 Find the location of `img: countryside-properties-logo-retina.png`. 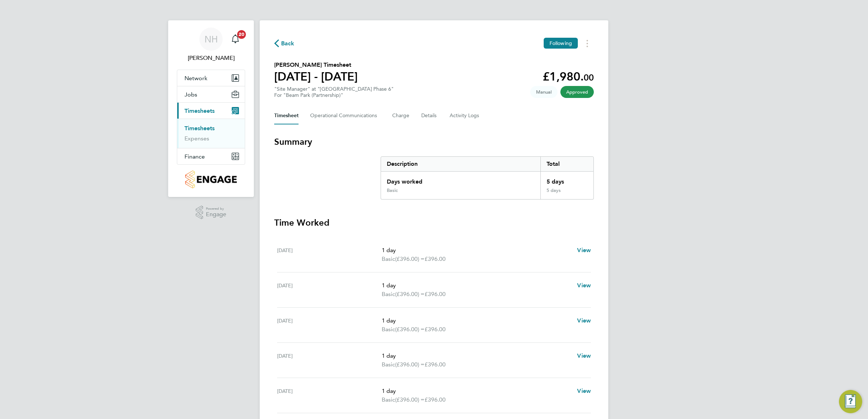

img: countryside-properties-logo-retina.png is located at coordinates (211, 180).